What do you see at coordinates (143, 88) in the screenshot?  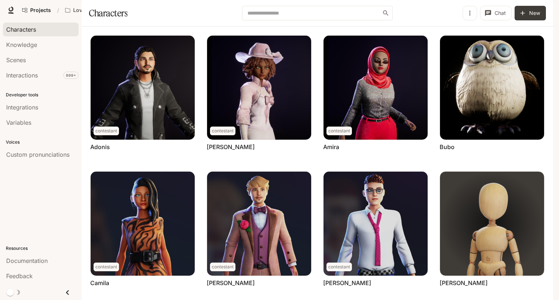 I see `img: Adonis` at bounding box center [143, 88].